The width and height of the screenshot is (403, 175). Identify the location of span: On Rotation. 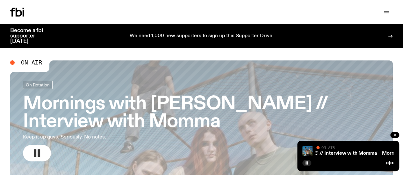
(38, 85).